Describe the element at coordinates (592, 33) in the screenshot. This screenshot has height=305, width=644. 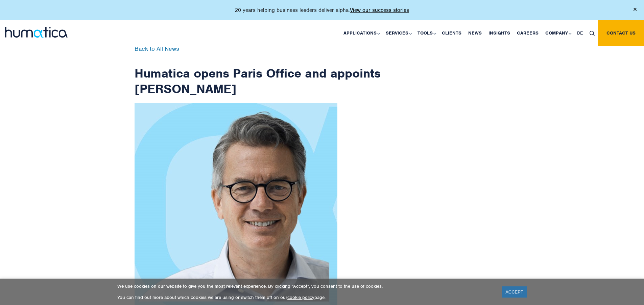
I see `img: search_icon` at that location.